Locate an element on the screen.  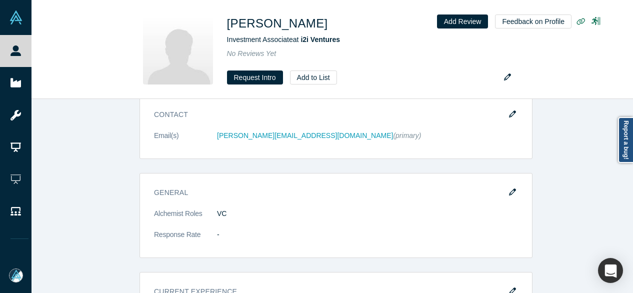
span: No Reviews Yet is located at coordinates (252, 54).